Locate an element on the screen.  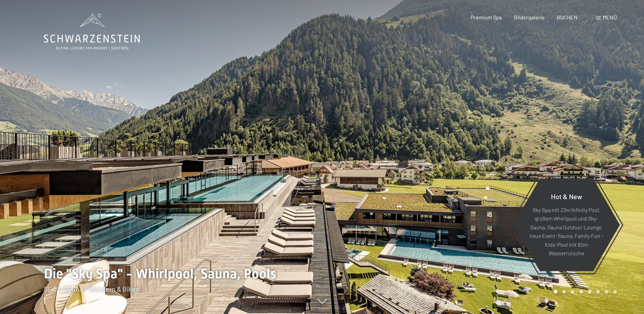
span: Bildergalerie is located at coordinates (529, 17).